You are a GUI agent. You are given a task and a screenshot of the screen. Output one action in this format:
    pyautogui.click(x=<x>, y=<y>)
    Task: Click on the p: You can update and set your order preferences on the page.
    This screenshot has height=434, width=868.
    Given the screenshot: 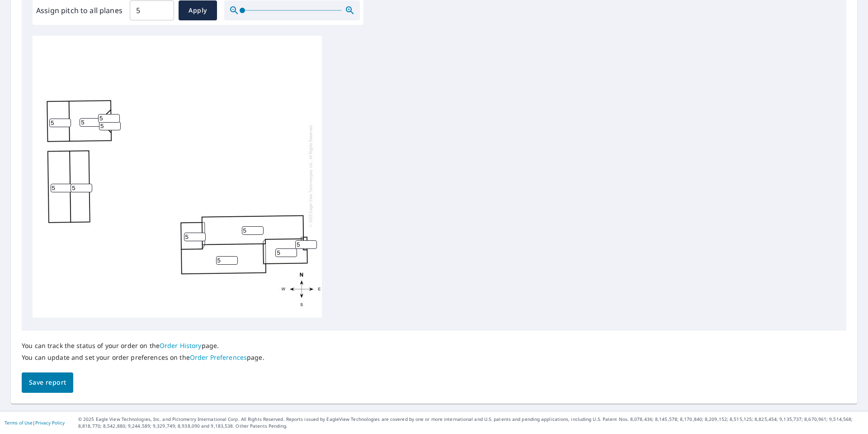 What is the action you would take?
    pyautogui.click(x=143, y=358)
    